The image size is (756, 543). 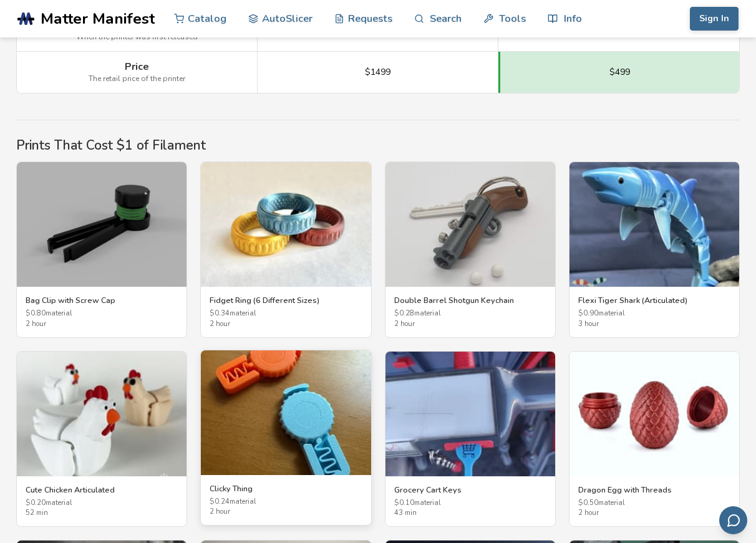 What do you see at coordinates (470, 314) in the screenshot?
I see `span: $ 0.28 material` at bounding box center [470, 314].